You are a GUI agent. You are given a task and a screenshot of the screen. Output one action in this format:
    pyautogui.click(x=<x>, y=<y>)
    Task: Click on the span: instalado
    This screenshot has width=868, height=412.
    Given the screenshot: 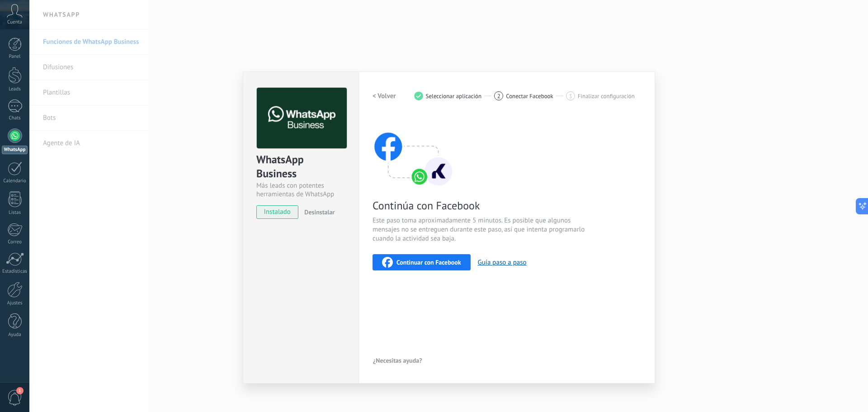 What is the action you would take?
    pyautogui.click(x=277, y=212)
    